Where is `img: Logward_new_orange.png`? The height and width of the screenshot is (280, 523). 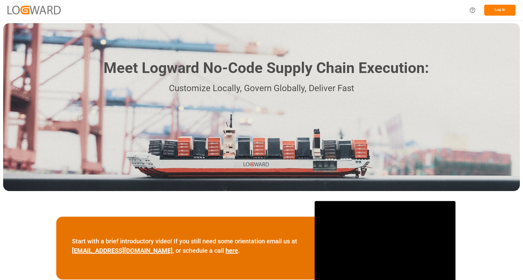
img: Logward_new_orange.png is located at coordinates (34, 10).